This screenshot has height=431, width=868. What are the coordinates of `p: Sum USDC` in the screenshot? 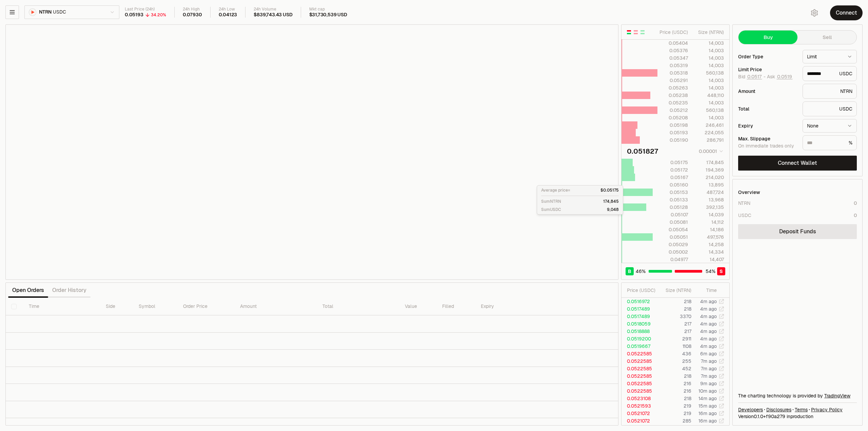 It's located at (551, 210).